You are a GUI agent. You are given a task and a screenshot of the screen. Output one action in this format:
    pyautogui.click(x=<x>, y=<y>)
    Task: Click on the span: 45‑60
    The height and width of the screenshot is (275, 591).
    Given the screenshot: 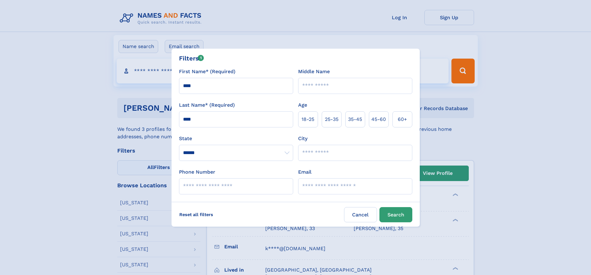 What is the action you would take?
    pyautogui.click(x=379, y=119)
    